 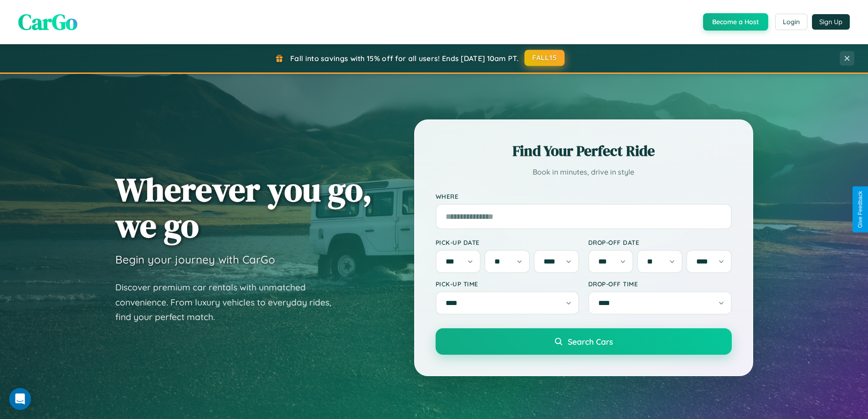 What do you see at coordinates (244, 208) in the screenshot?
I see `h1: Wherever you go, we go` at bounding box center [244, 208].